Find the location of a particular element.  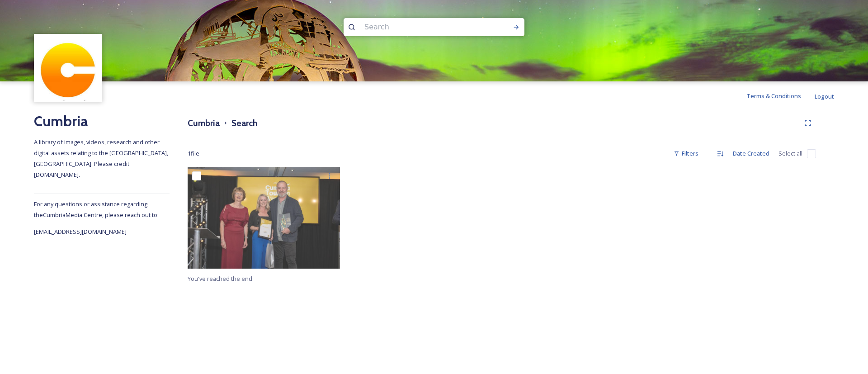

h3: Search is located at coordinates (244, 123).